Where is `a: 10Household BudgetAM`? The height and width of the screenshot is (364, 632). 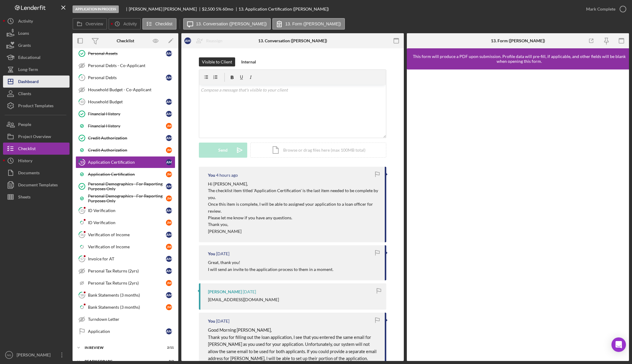 a: 10Household BudgetAM is located at coordinates (125, 102).